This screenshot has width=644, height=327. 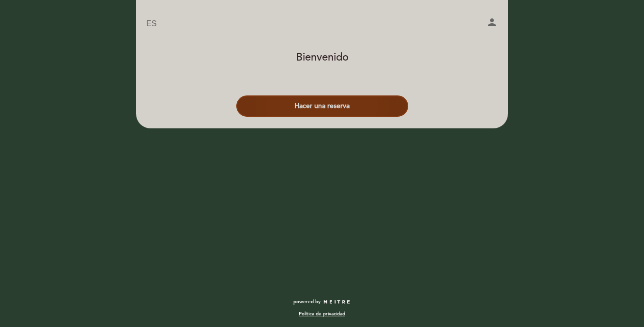 I want to click on button: person, so click(x=492, y=24).